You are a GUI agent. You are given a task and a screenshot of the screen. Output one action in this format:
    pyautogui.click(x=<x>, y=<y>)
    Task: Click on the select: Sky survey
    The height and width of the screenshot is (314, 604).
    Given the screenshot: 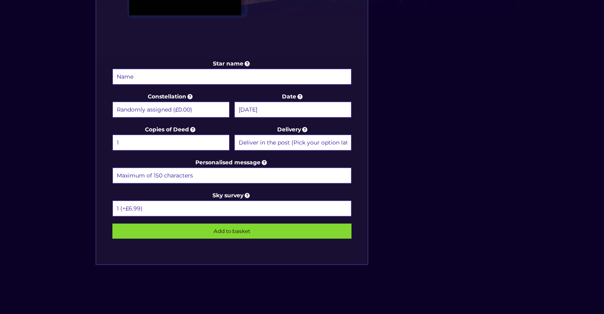 What is the action you would take?
    pyautogui.click(x=232, y=208)
    